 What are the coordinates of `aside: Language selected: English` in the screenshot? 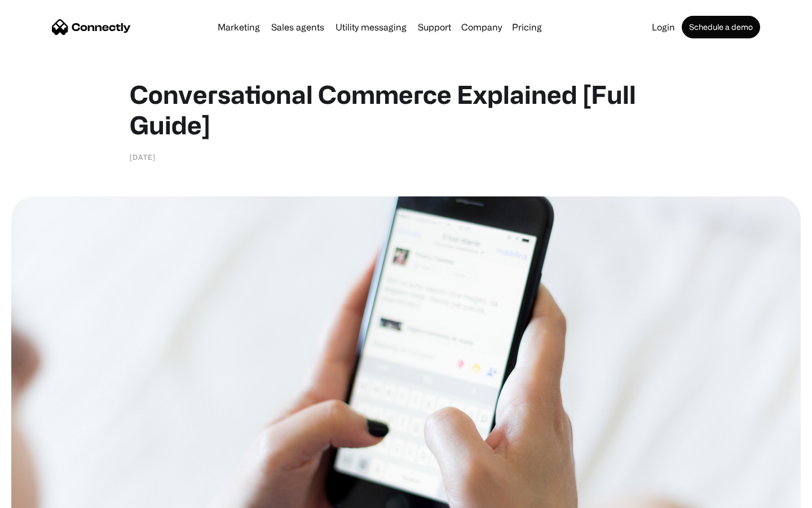 It's located at (40, 496).